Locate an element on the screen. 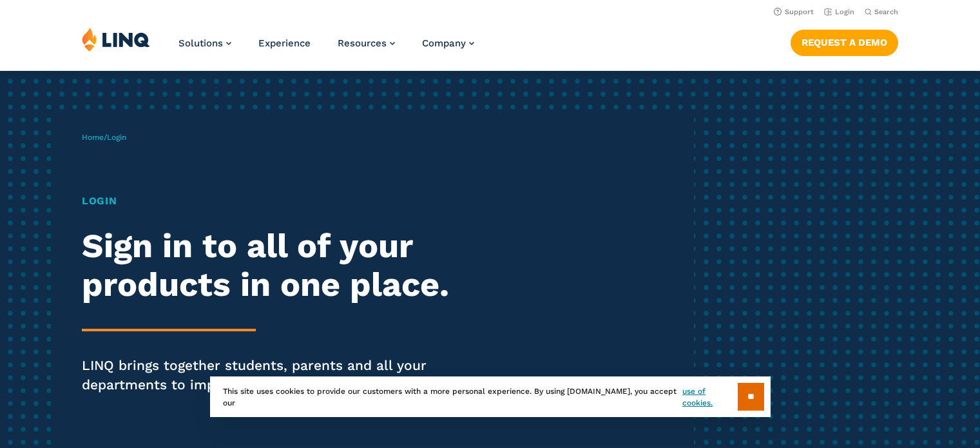 The width and height of the screenshot is (980, 448). h2: Sign in to all of your products in one place. is located at coordinates (270, 266).